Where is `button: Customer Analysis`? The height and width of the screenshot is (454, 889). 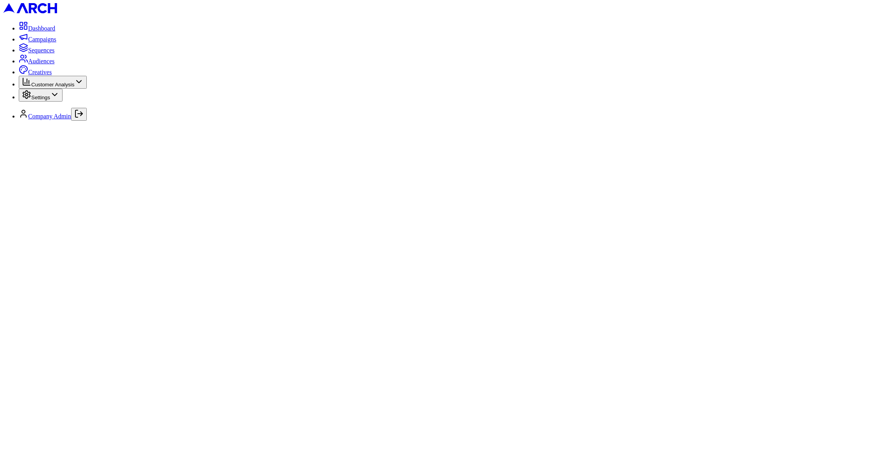 button: Customer Analysis is located at coordinates (53, 82).